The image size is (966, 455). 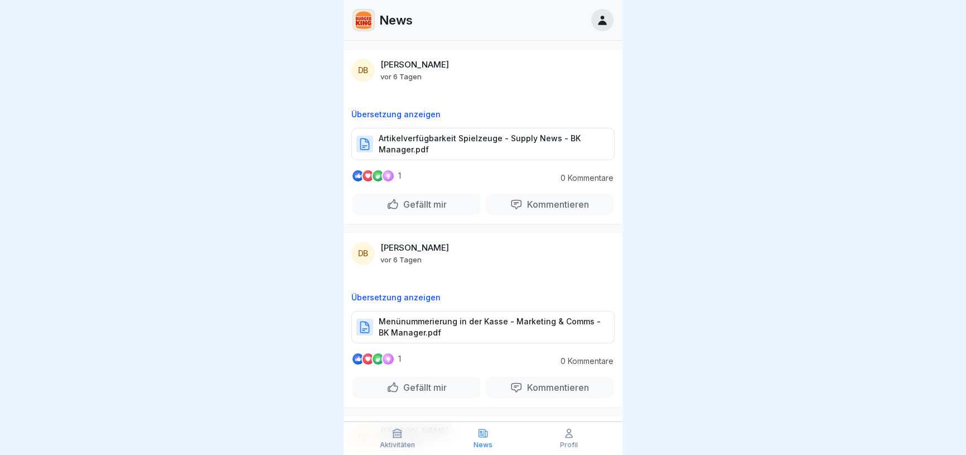 I want to click on a: Artikelverfügbarkeit Spielzeuge - Supply News - BK Manager.pdf, so click(x=483, y=149).